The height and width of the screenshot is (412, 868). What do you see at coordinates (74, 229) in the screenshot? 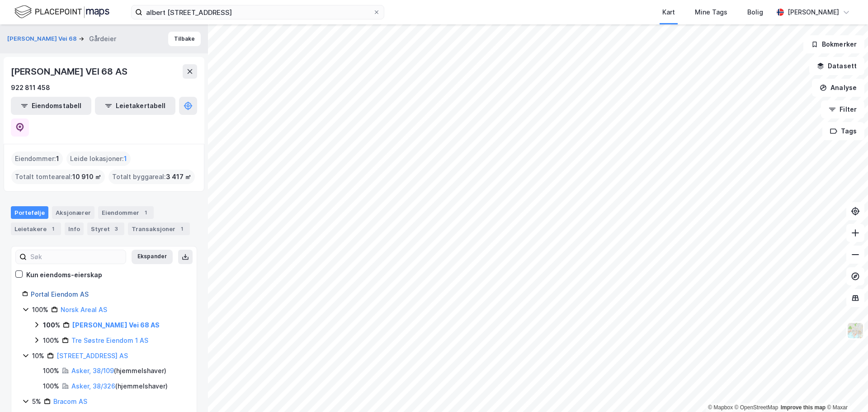
I see `div: Info` at bounding box center [74, 229].